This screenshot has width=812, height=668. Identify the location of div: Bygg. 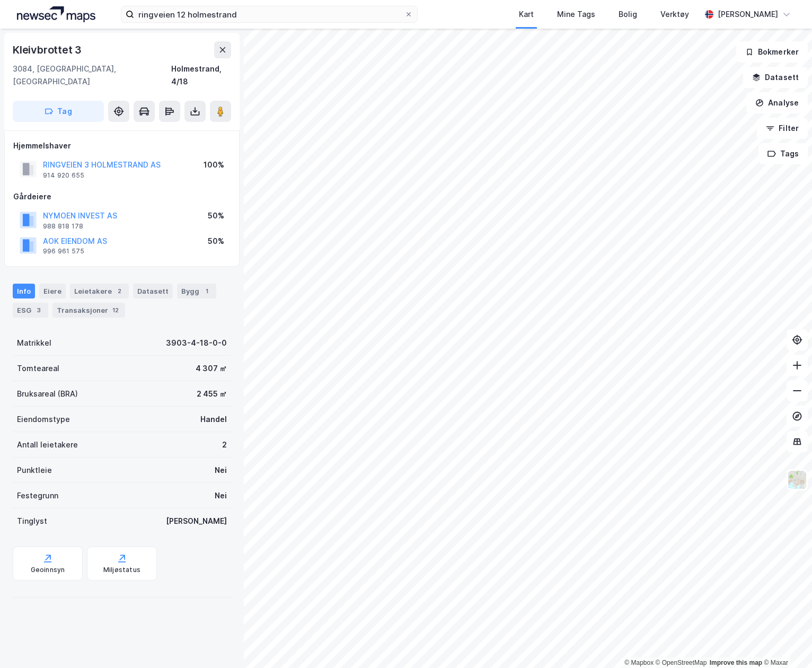
(197, 291).